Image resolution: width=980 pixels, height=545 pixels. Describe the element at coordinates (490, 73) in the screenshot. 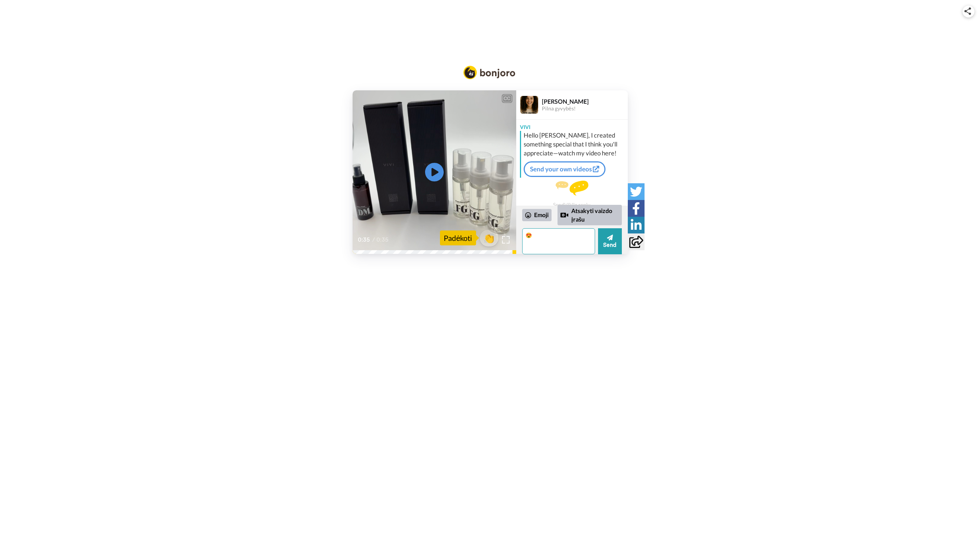

I see `img: Bonjoro Logo` at that location.